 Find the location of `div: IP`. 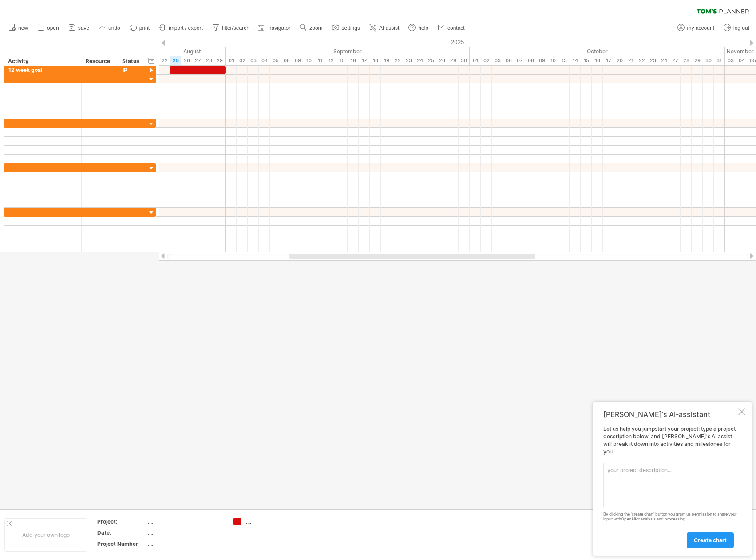

div: IP is located at coordinates (132, 69).